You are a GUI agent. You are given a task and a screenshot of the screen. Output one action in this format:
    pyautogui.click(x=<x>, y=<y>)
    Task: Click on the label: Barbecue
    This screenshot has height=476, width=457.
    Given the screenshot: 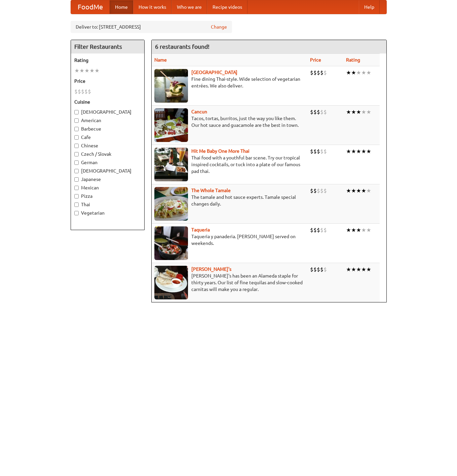 What is the action you would take?
    pyautogui.click(x=107, y=129)
    